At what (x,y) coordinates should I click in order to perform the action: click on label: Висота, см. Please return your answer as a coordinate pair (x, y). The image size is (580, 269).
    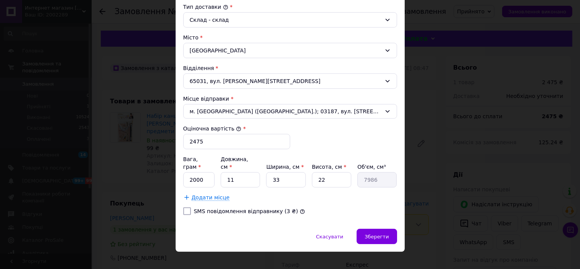
    Looking at the image, I should click on (329, 167).